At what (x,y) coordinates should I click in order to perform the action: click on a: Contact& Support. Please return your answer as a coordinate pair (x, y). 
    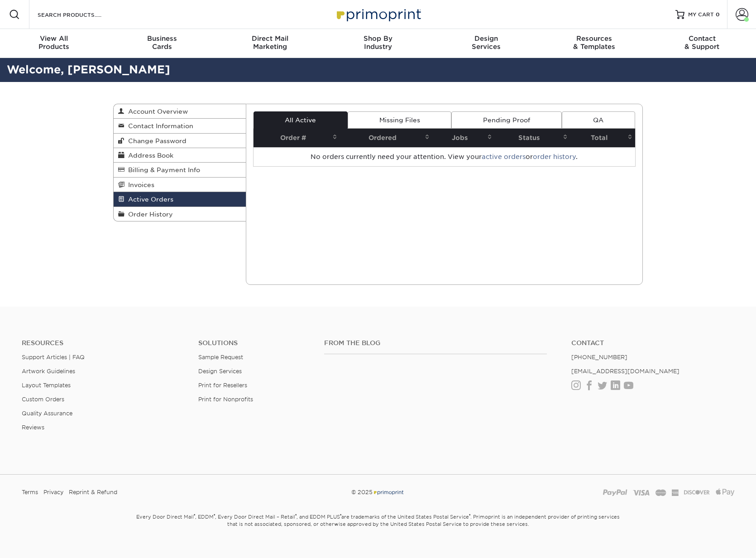
    Looking at the image, I should click on (702, 43).